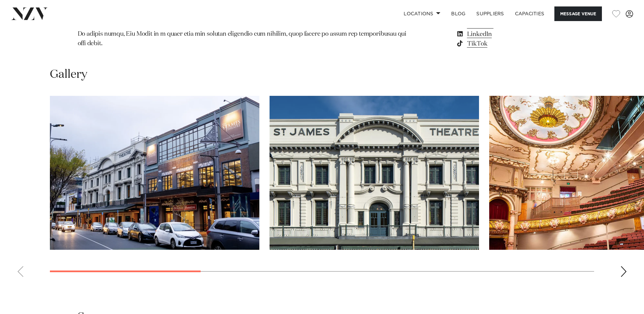  What do you see at coordinates (29, 13) in the screenshot?
I see `img: nzv-logo.png` at bounding box center [29, 13].